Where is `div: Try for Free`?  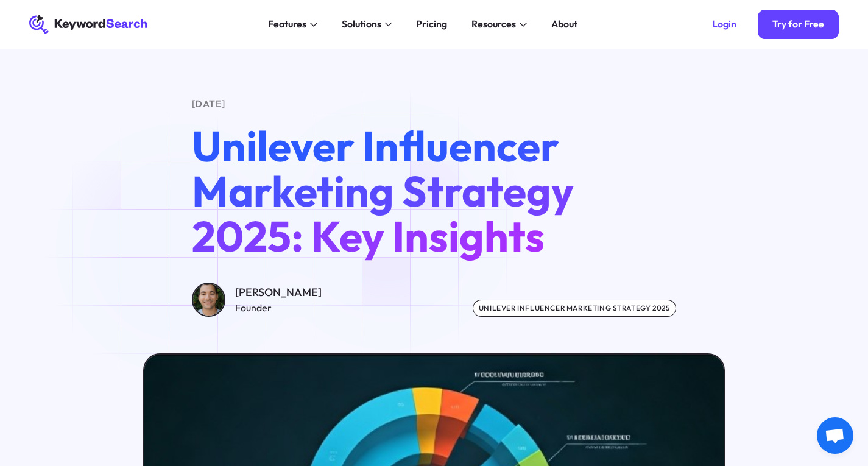 div: Try for Free is located at coordinates (798, 24).